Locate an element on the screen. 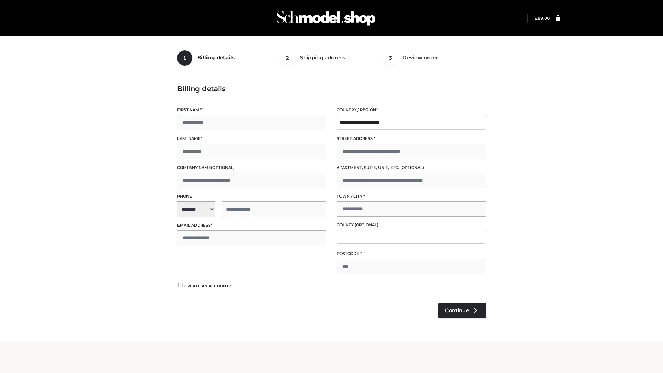  h3: Billing details is located at coordinates (332, 89).